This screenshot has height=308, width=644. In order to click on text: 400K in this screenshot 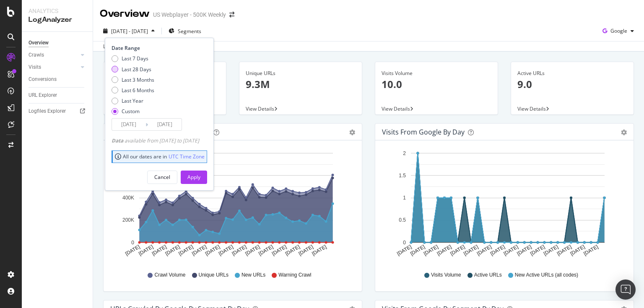, I will do `click(128, 198)`.